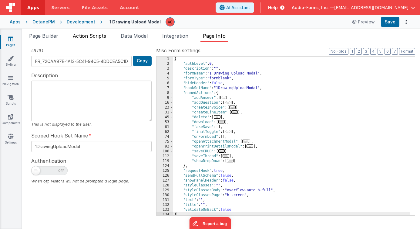 The image size is (420, 229). What do you see at coordinates (165, 88) in the screenshot?
I see `div: 7` at bounding box center [165, 88].